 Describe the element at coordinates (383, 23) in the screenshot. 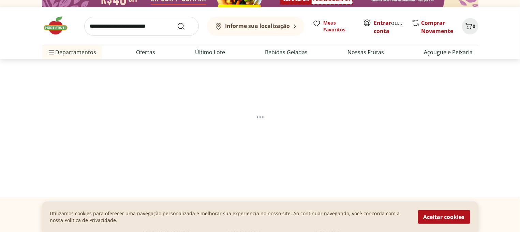

I see `a: Entrar` at that location.